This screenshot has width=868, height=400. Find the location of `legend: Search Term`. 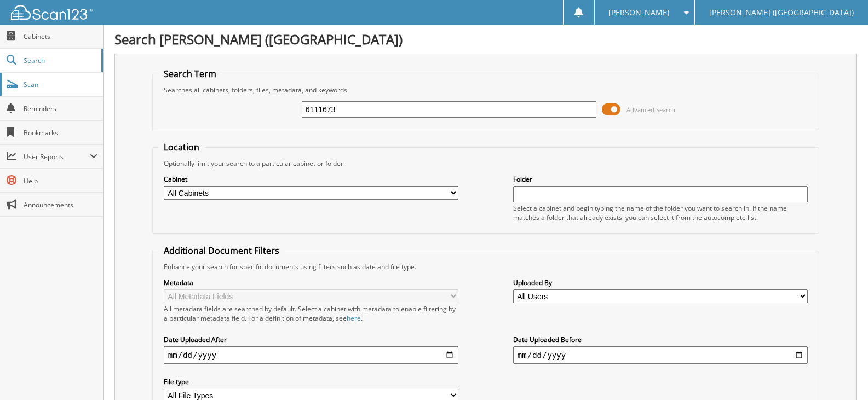

legend: Search Term is located at coordinates (190, 74).